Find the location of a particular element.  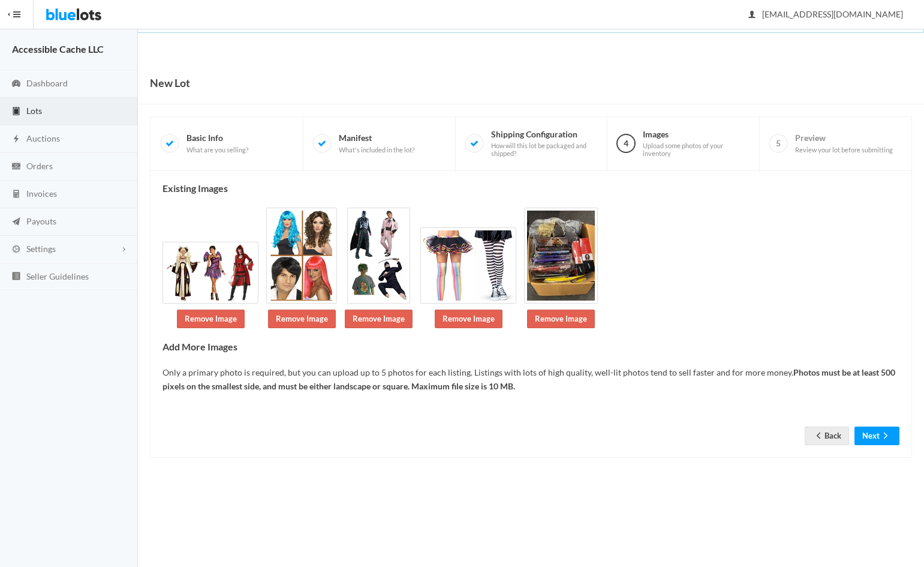

ion-icon: calculator is located at coordinates (16, 194).